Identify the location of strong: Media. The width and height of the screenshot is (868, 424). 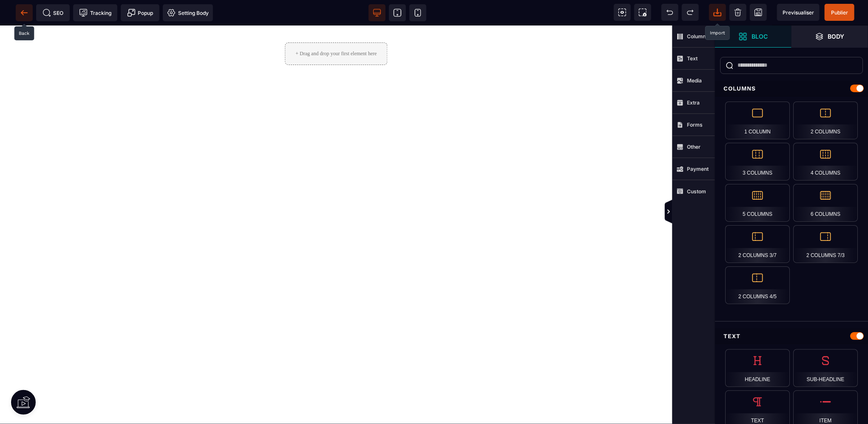
(694, 80).